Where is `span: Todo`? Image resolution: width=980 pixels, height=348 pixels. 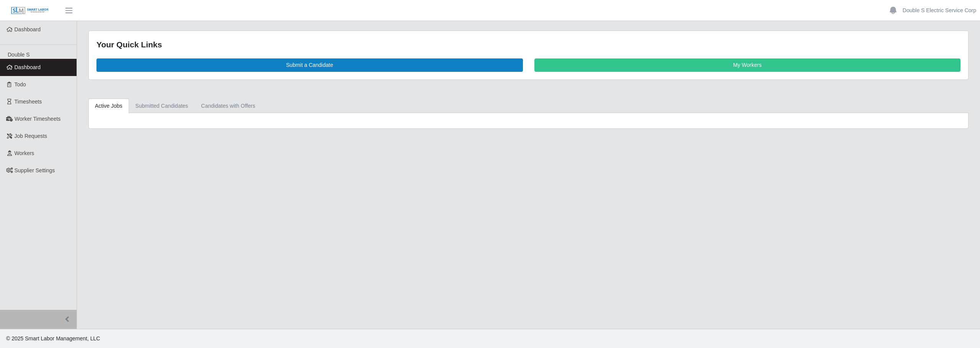
span: Todo is located at coordinates (20, 84).